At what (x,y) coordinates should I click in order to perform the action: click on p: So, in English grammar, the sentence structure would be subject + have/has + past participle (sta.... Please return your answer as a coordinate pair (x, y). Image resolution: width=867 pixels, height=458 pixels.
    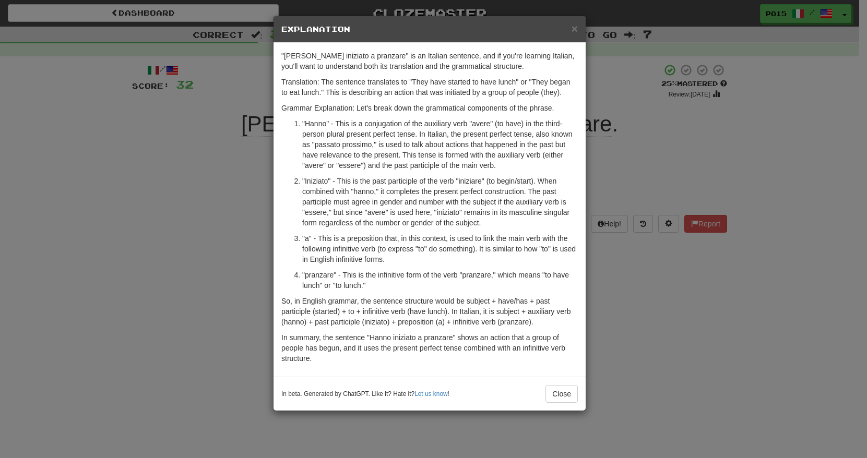
    Looking at the image, I should click on (430, 312).